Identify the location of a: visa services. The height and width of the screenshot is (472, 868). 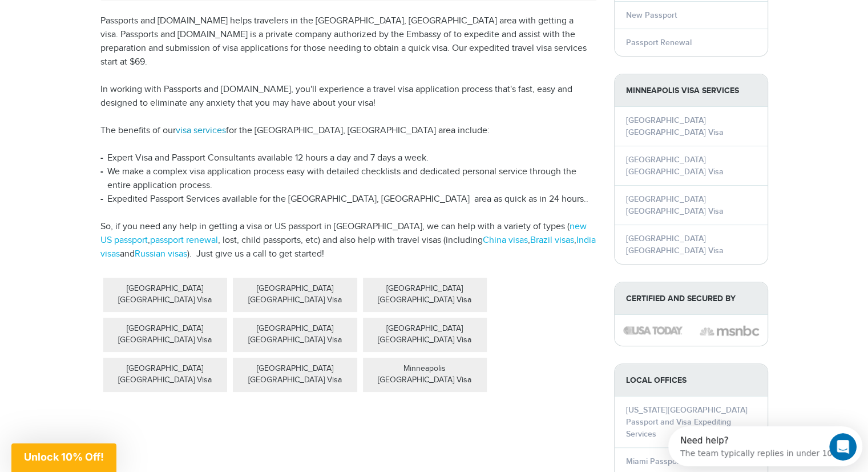
(201, 130).